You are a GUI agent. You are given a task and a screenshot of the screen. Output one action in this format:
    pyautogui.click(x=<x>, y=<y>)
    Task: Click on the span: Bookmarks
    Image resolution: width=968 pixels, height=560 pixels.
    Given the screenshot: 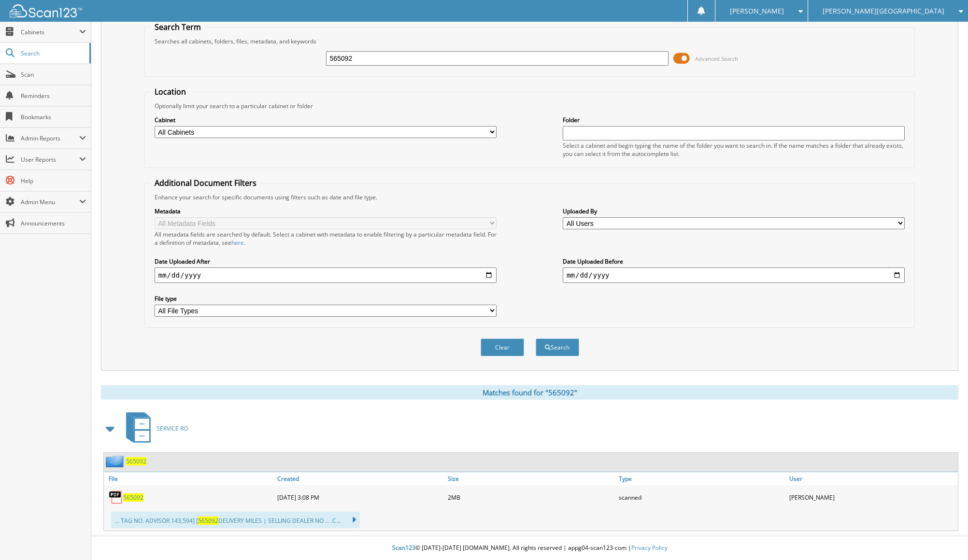 What is the action you would take?
    pyautogui.click(x=53, y=117)
    